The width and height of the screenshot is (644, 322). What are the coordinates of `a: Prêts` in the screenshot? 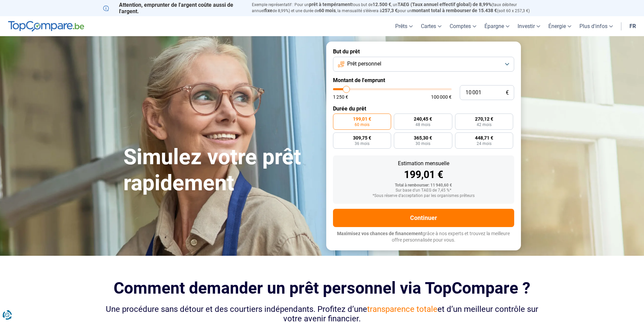 It's located at (404, 26).